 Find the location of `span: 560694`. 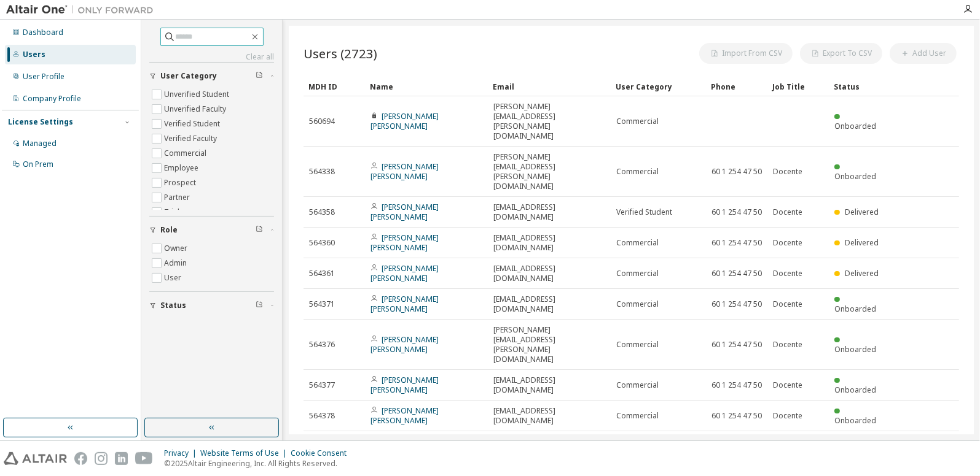

span: 560694 is located at coordinates (321, 122).